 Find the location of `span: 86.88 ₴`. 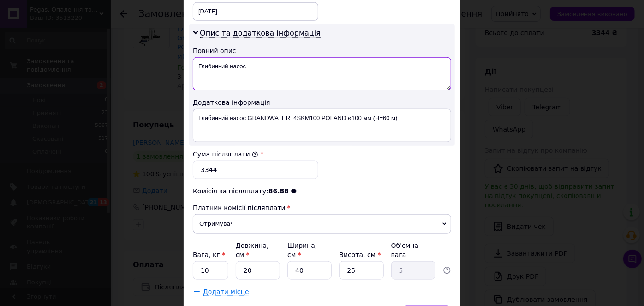

span: 86.88 ₴ is located at coordinates (283, 191).